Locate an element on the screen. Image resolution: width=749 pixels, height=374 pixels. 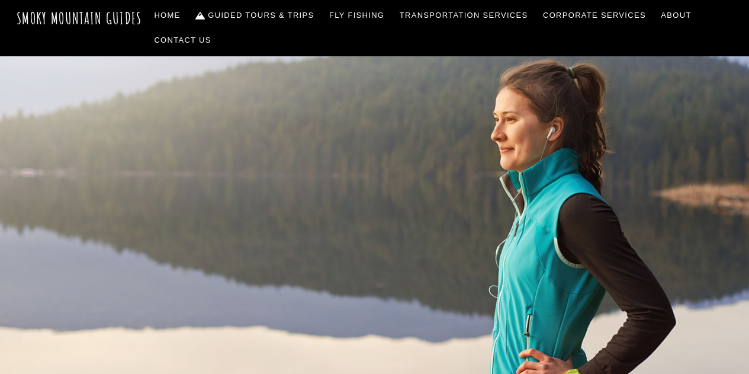
a: Home is located at coordinates (168, 15).